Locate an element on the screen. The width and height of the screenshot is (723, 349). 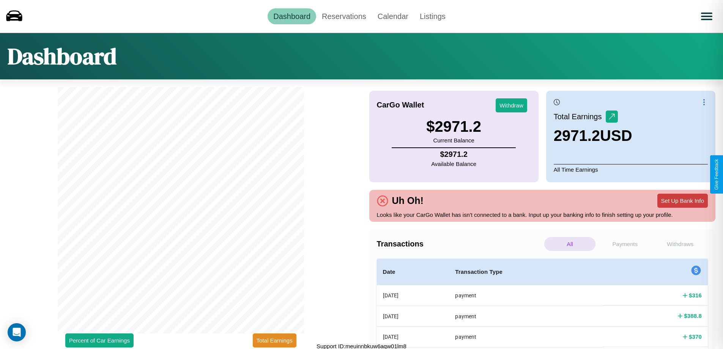
a: Dashboard is located at coordinates (292, 16).